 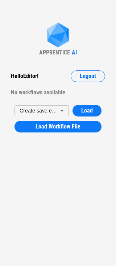 I want to click on div: APPRENTICE, so click(x=54, y=52).